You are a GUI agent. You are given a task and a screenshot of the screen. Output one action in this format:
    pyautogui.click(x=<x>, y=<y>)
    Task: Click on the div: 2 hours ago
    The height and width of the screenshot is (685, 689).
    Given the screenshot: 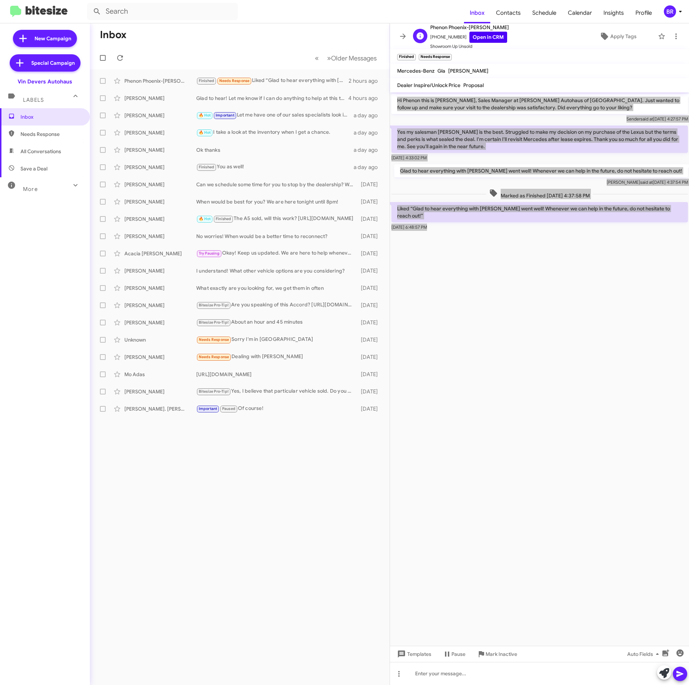 What is the action you would take?
    pyautogui.click(x=366, y=81)
    